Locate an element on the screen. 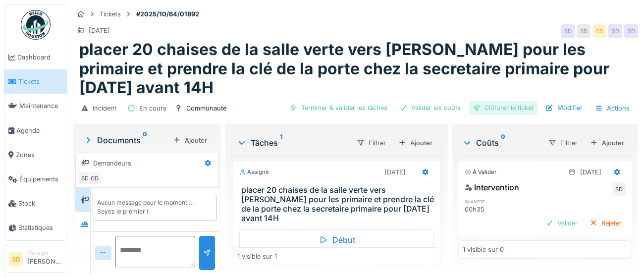 The width and height of the screenshot is (644, 278). span: Équipements is located at coordinates (41, 179).